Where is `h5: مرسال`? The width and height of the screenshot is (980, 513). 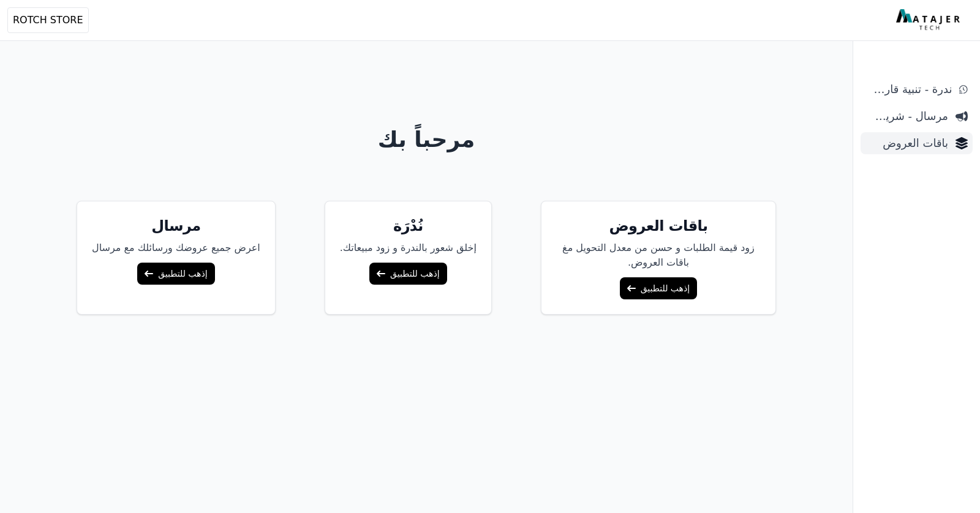
h5: مرسال is located at coordinates (176, 226).